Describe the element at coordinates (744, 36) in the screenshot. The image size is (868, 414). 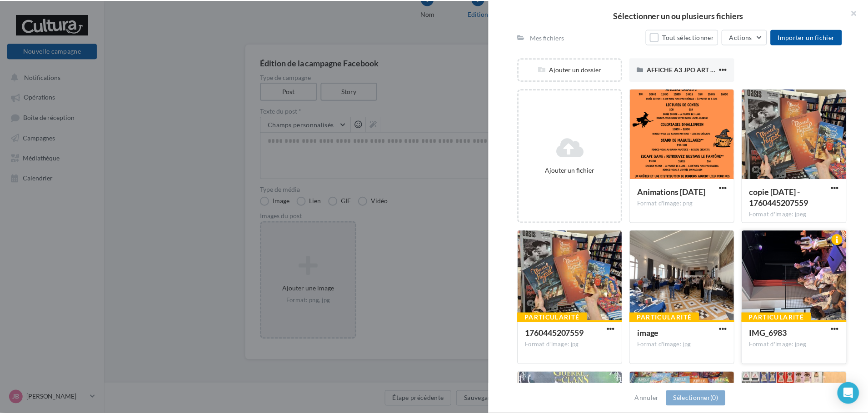
I see `span: Actions` at that location.